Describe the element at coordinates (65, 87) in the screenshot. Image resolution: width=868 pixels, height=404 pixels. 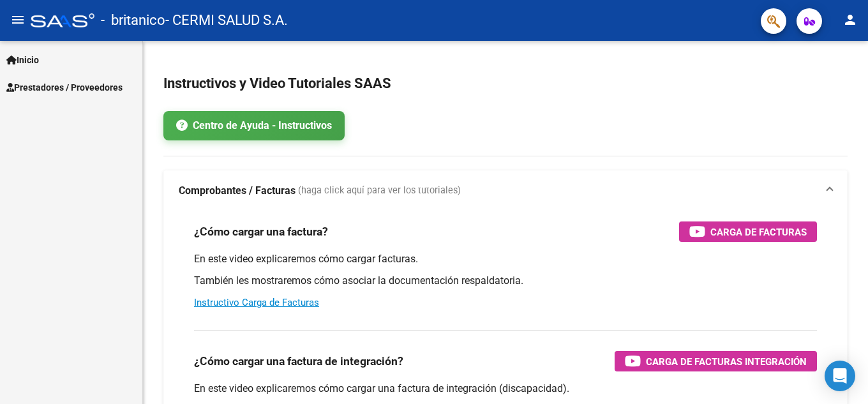
I see `span: Prestadores / Proveedores` at that location.